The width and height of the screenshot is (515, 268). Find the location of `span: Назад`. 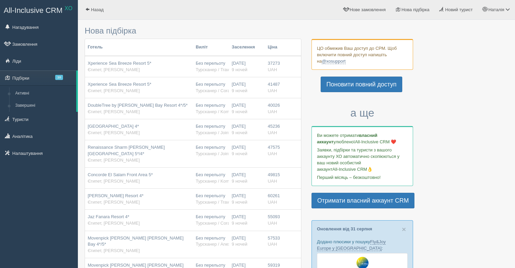

span: Назад is located at coordinates (97, 9).